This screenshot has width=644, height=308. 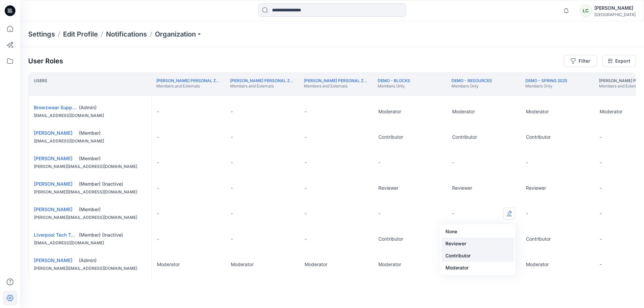 What do you see at coordinates (546, 81) in the screenshot?
I see `a: Demo - Spring 2025` at bounding box center [546, 81].